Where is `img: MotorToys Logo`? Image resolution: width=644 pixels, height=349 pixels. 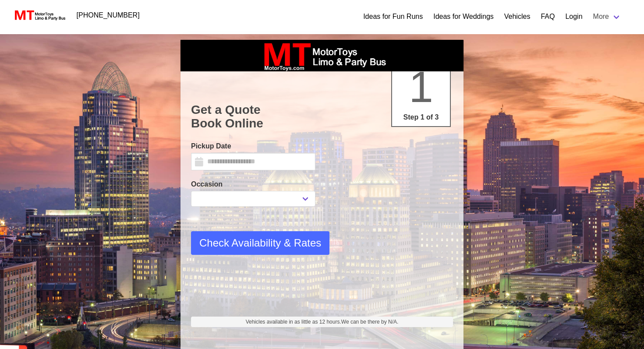
img: MotorToys Logo is located at coordinates (39, 15).